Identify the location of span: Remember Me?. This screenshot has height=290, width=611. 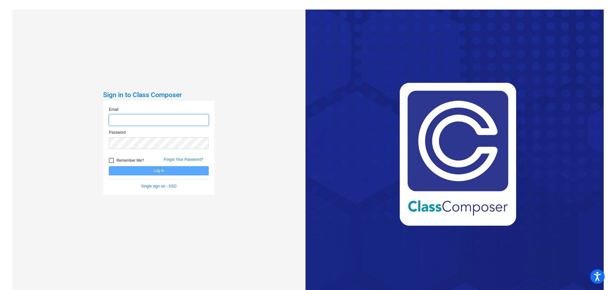
(130, 160).